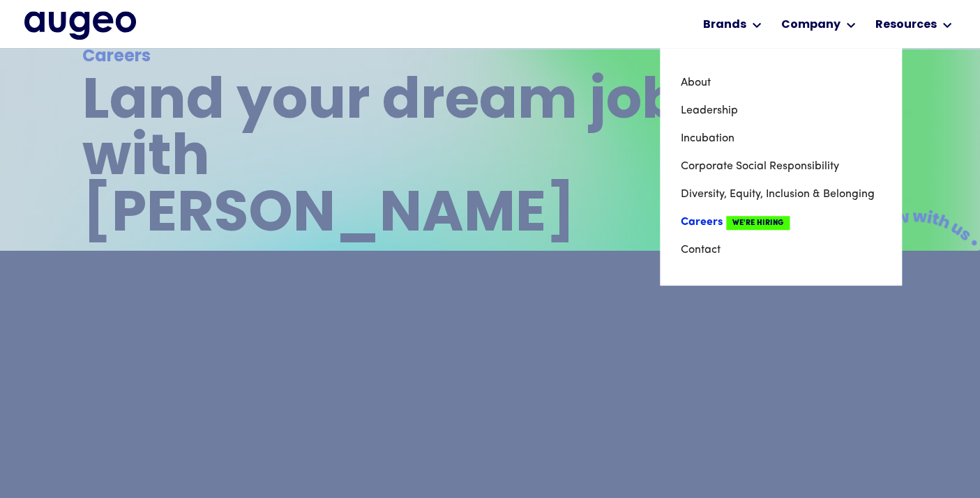 The image size is (980, 498). I want to click on div: Resources, so click(906, 25).